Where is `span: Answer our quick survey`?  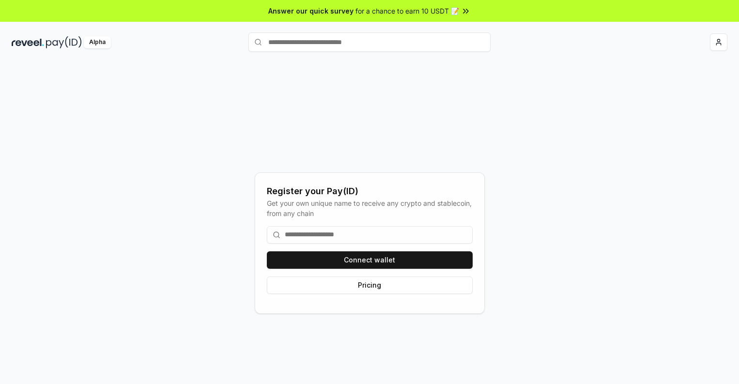
span: Answer our quick survey is located at coordinates (311, 11).